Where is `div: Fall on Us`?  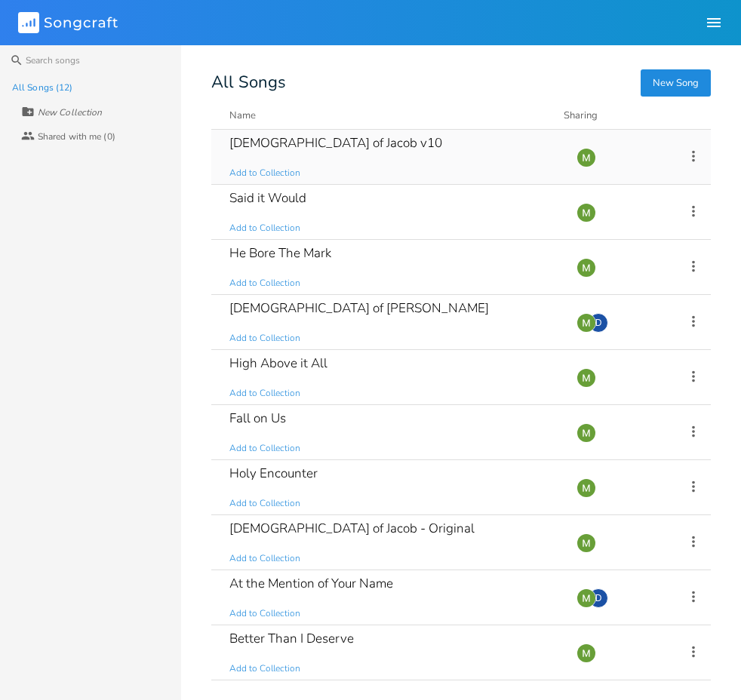 div: Fall on Us is located at coordinates (257, 418).